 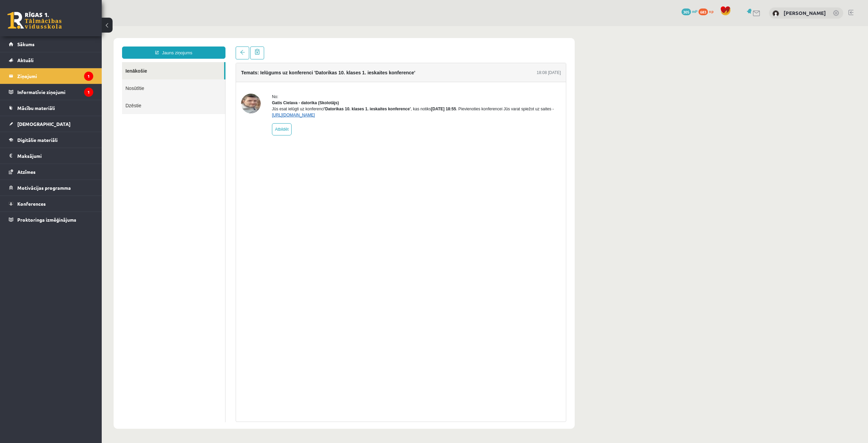 I want to click on a: Maksājumi, so click(x=51, y=156).